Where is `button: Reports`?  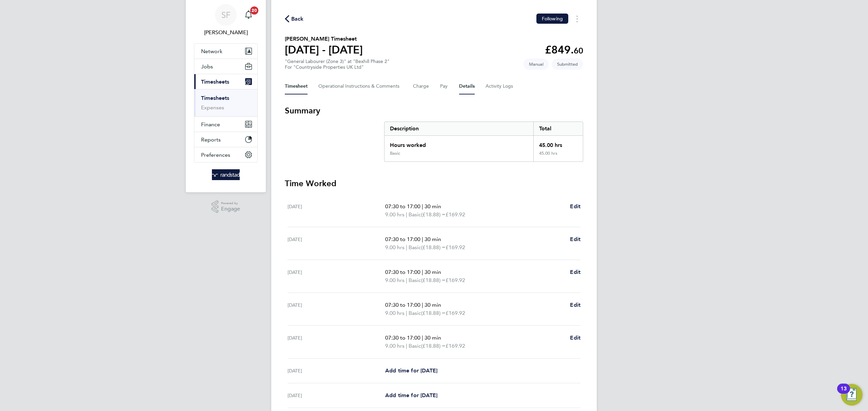
button: Reports is located at coordinates (226, 139).